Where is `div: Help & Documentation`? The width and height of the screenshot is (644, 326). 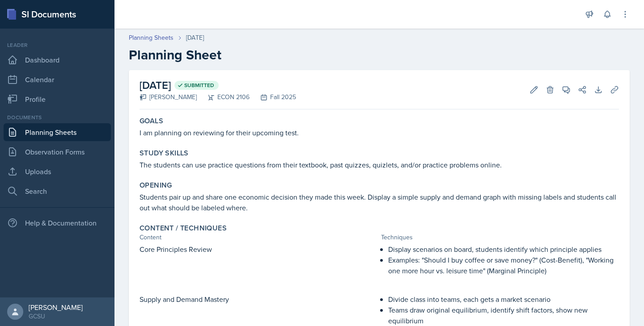 div: Help & Documentation is located at coordinates (57, 223).